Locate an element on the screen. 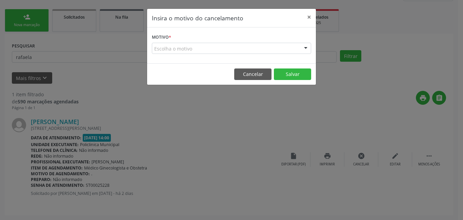 This screenshot has width=463, height=220. span: Escolha o motivo is located at coordinates (173, 48).